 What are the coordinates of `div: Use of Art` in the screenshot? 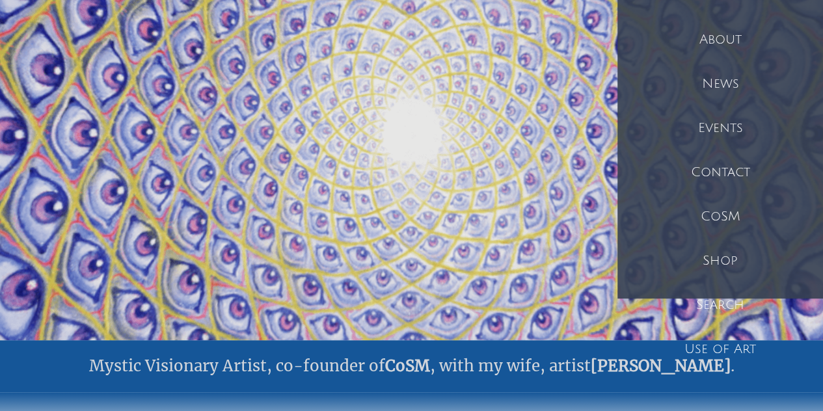 It's located at (721, 350).